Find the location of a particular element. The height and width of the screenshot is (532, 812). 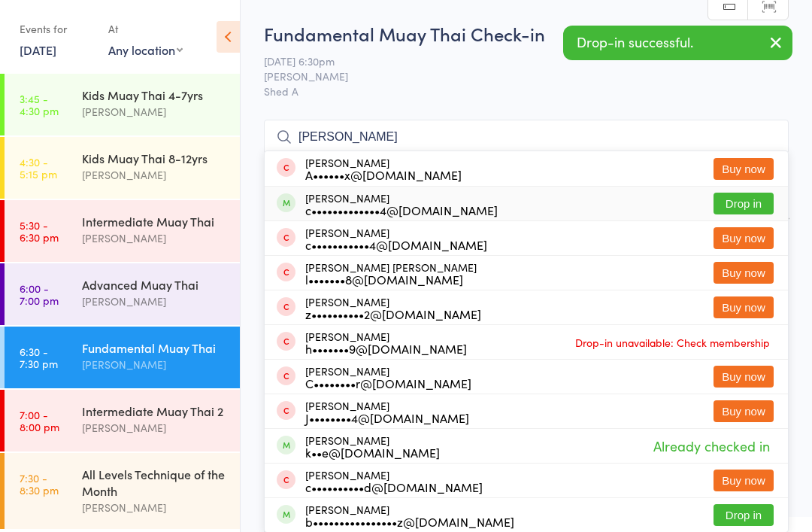

time: 7:30 - 8:30 pm is located at coordinates (39, 483).